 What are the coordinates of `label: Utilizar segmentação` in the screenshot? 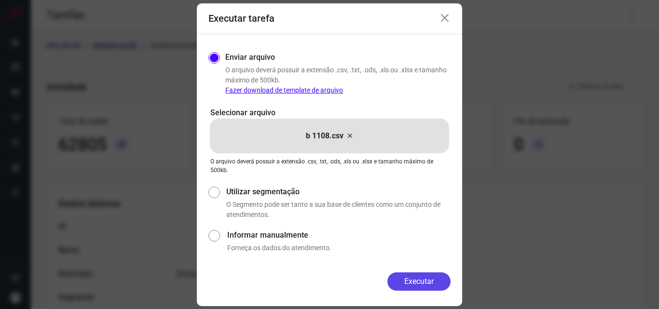 It's located at (338, 192).